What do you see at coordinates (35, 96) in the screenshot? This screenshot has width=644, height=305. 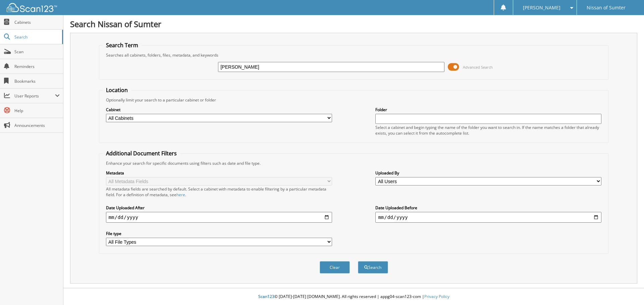 I see `span: User Reports` at bounding box center [35, 96].